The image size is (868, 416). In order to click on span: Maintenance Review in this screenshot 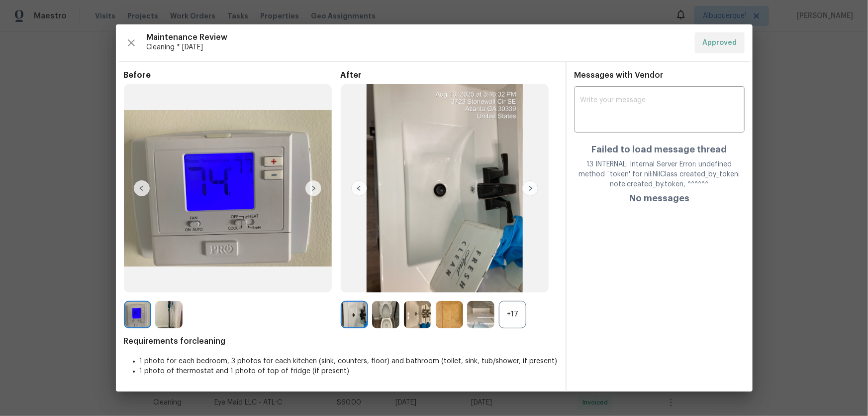, I will do `click(417, 37)`.